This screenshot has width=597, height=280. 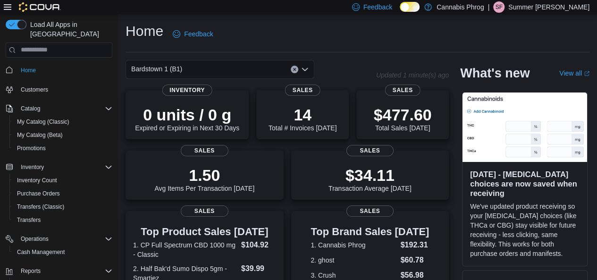 I want to click on button: Inventory Count, so click(x=63, y=180).